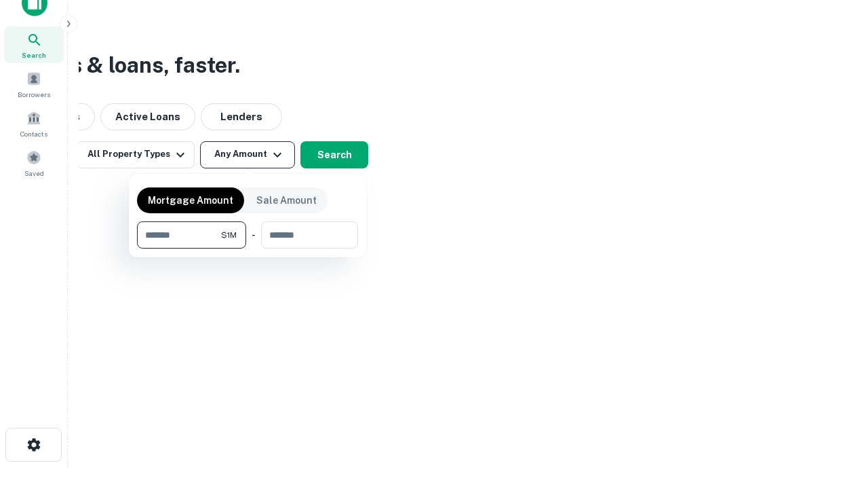 This screenshot has height=489, width=868. I want to click on span: $1M, so click(228, 235).